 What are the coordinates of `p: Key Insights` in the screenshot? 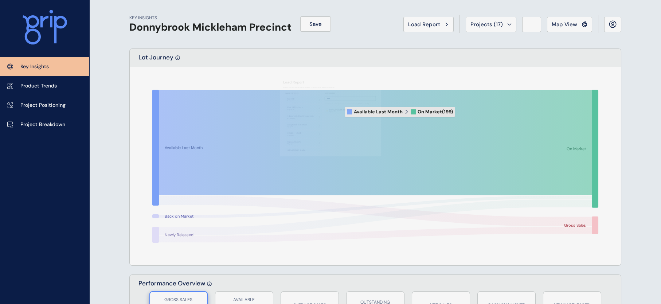 It's located at (35, 67).